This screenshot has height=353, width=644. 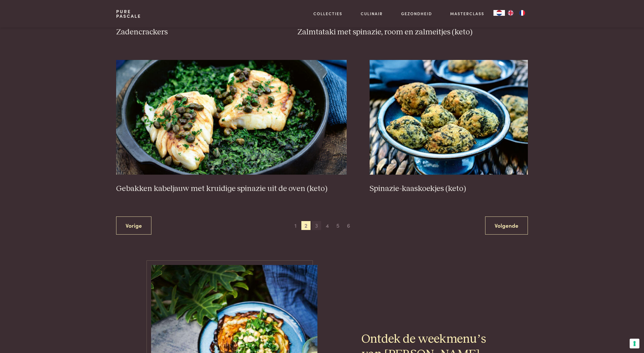 I want to click on a: Collecties, so click(x=327, y=13).